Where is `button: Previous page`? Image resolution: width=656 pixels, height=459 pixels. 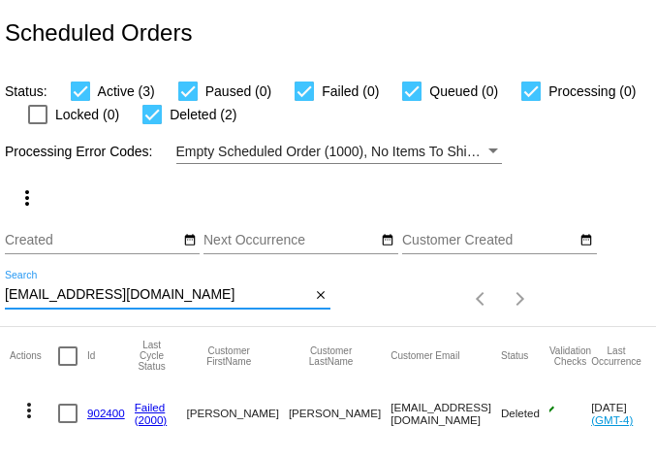 button: Previous page is located at coordinates (482, 299).